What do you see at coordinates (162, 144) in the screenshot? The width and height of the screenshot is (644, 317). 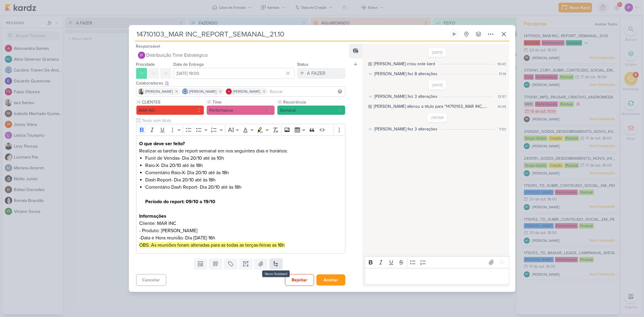 I see `strong: O que deve ser feito?` at bounding box center [162, 144].